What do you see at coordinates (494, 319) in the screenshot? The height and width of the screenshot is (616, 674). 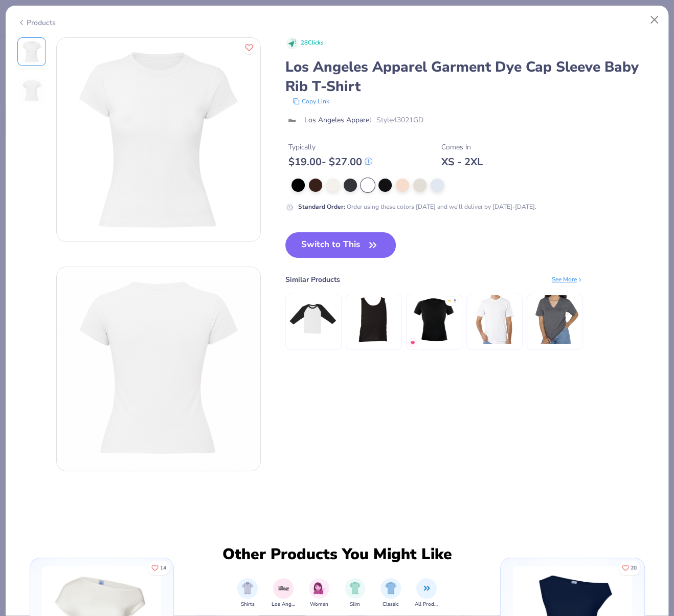 I see `img: Los Angeles Apparel S/S Fine Jersey Crew Tall Tee` at bounding box center [494, 319].